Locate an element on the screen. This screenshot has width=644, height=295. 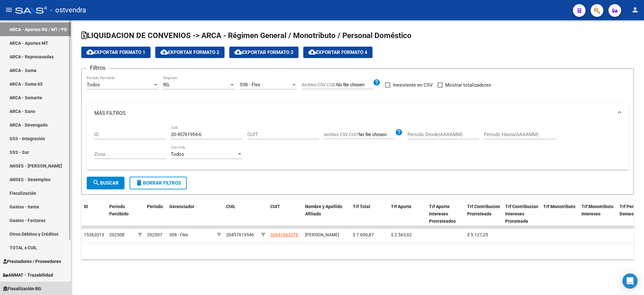
span: ID is located at coordinates (86, 206).